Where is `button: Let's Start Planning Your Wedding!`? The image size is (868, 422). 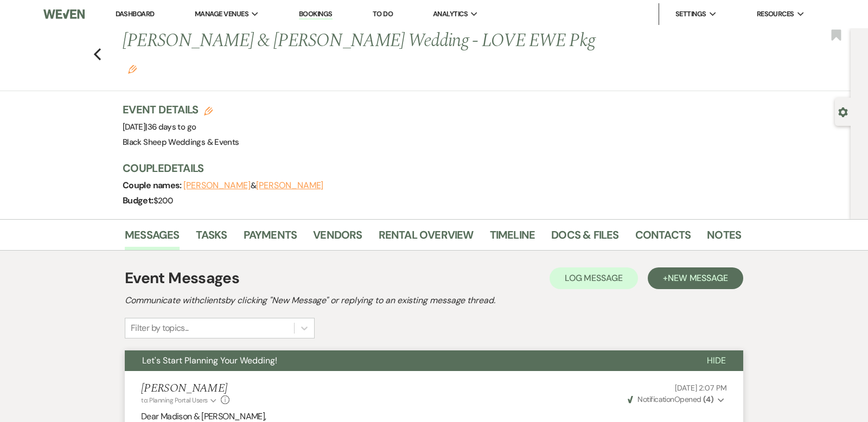 button: Let's Start Planning Your Wedding! is located at coordinates (407, 361).